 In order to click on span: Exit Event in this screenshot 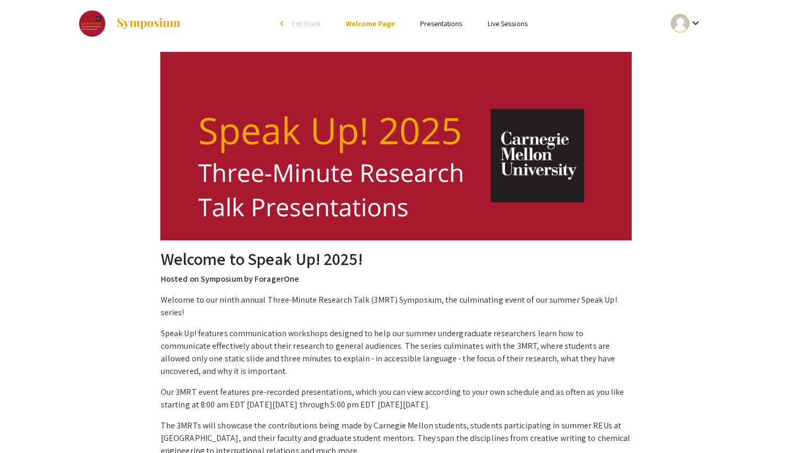, I will do `click(306, 24)`.